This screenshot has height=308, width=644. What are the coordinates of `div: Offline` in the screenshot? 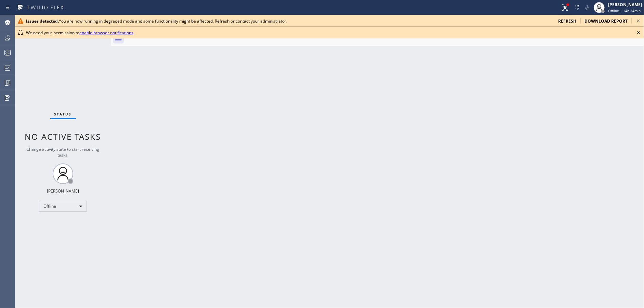 It's located at (63, 206).